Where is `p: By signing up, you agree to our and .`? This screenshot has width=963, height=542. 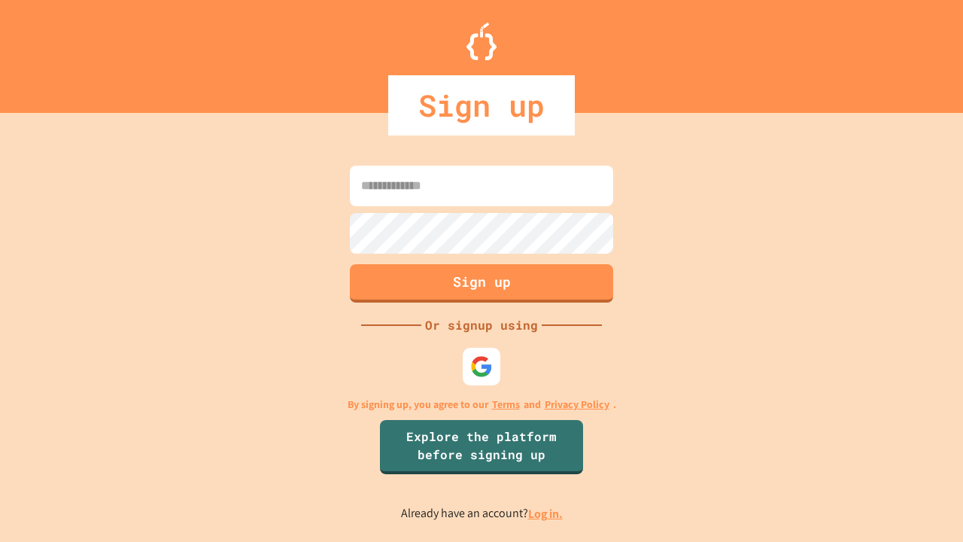
p: By signing up, you agree to our and . is located at coordinates (482, 404).